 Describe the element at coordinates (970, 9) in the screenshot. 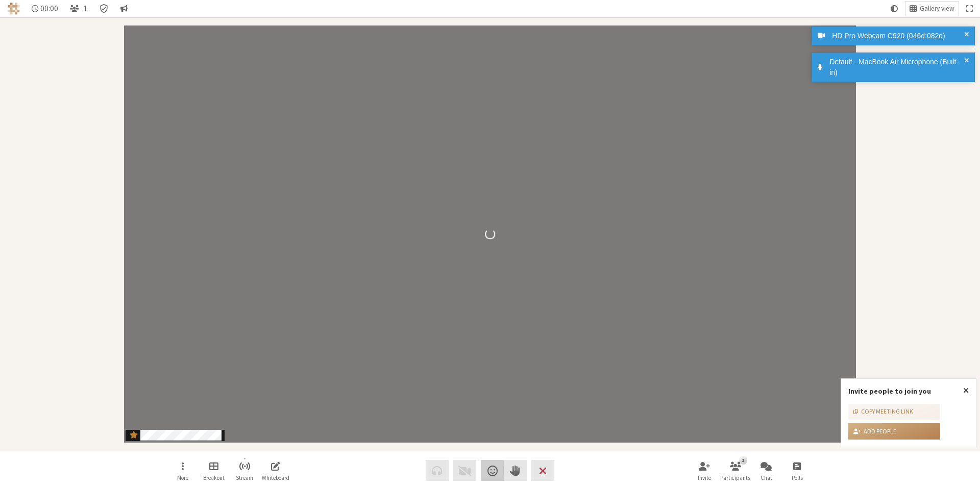

I see `button: Fullscreen` at that location.